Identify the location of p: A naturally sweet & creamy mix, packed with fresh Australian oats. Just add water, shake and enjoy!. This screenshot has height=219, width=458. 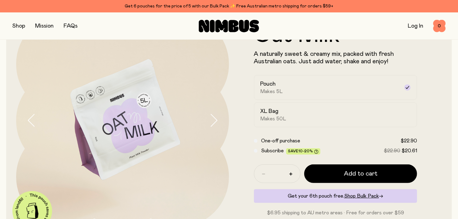
(335, 58).